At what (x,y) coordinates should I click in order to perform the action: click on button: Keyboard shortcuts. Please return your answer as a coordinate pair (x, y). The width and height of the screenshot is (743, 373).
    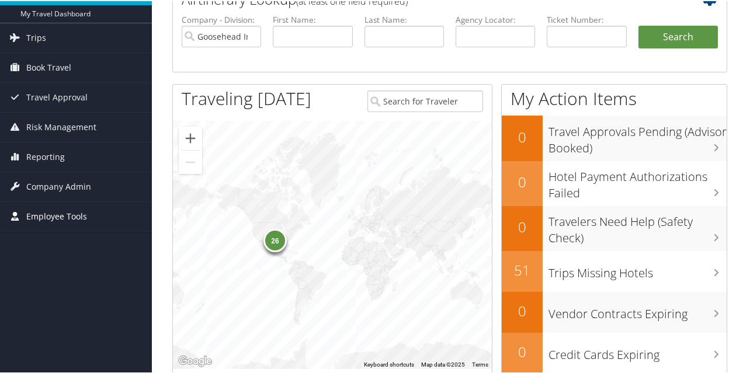
    Looking at the image, I should click on (389, 364).